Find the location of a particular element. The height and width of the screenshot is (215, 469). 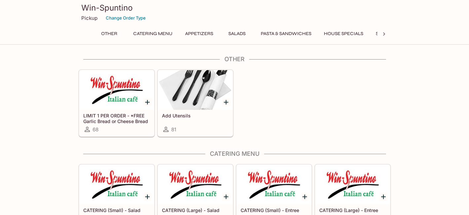

button: Pasta & Sandwiches is located at coordinates (286, 34).